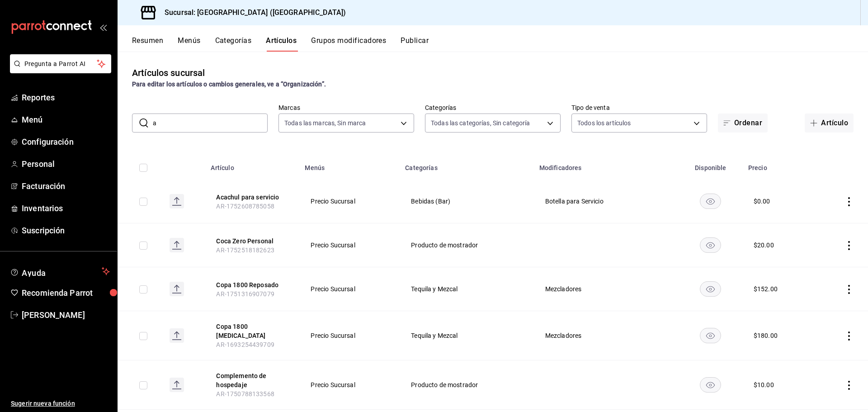 Image resolution: width=868 pixels, height=412 pixels. Describe the element at coordinates (604, 123) in the screenshot. I see `span: Todos los artículos` at that location.